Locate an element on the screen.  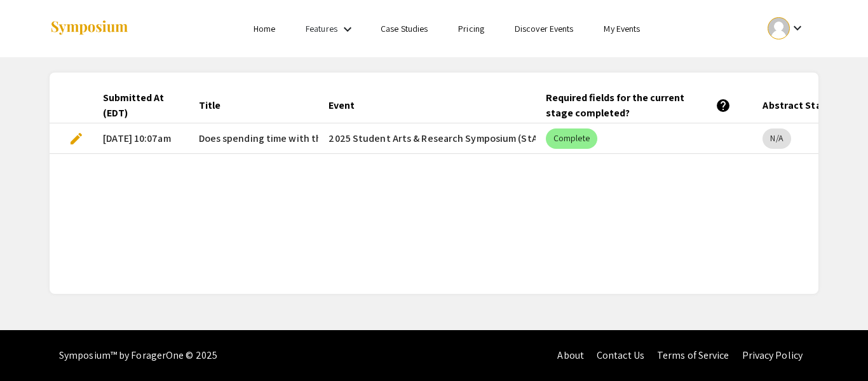
div: Symposium™ by ForagerOne © 2025 is located at coordinates (138, 355).